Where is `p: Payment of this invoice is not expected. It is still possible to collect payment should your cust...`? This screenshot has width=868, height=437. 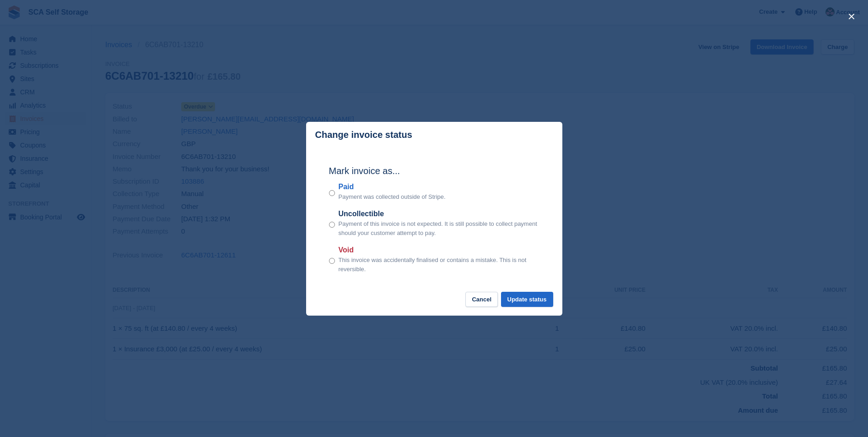 p: Payment of this invoice is not expected. It is still possible to collect payment should your cust... is located at coordinates (439, 228).